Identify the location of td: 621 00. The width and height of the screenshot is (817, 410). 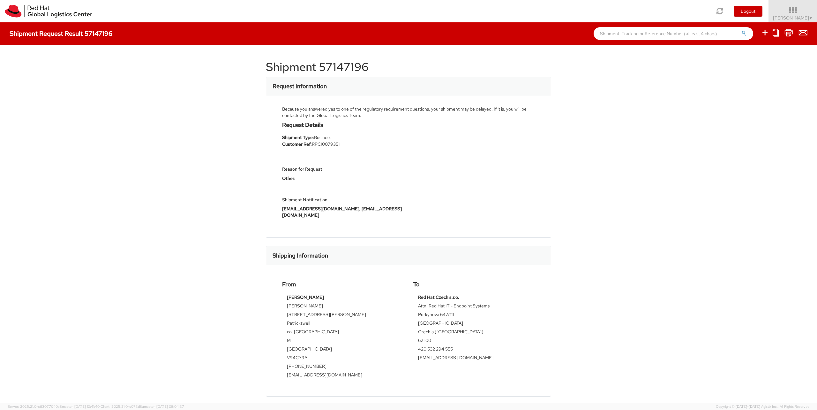
(474, 341).